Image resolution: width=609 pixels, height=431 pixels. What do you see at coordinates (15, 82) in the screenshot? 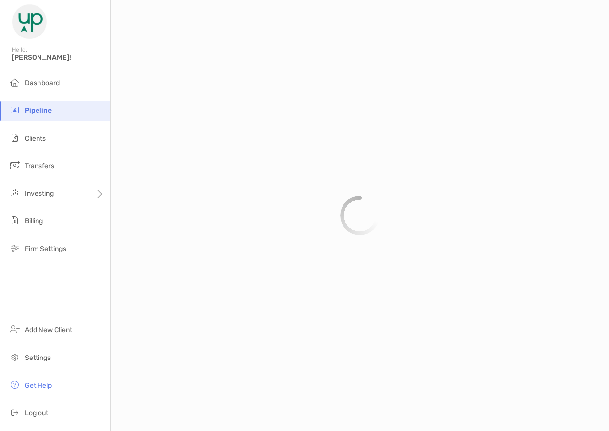
I see `img: dashboard icon` at bounding box center [15, 82].